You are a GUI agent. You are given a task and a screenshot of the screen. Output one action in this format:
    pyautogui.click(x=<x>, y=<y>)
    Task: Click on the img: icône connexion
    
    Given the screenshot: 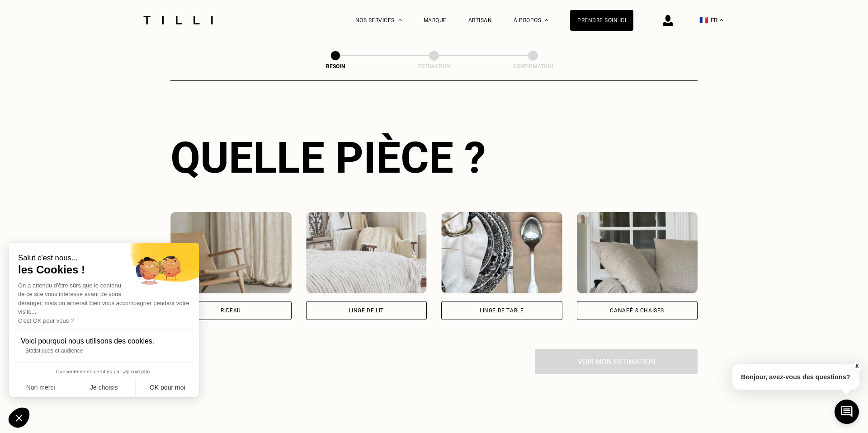 What is the action you would take?
    pyautogui.click(x=668, y=21)
    